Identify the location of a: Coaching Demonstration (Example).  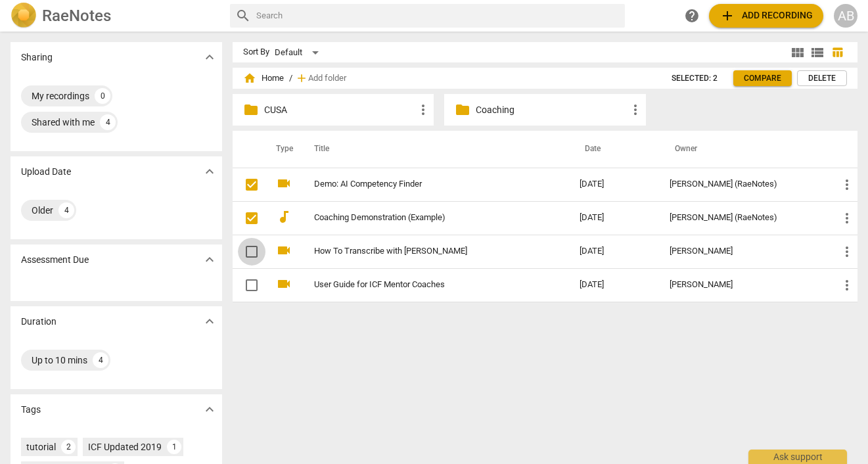
(423, 218).